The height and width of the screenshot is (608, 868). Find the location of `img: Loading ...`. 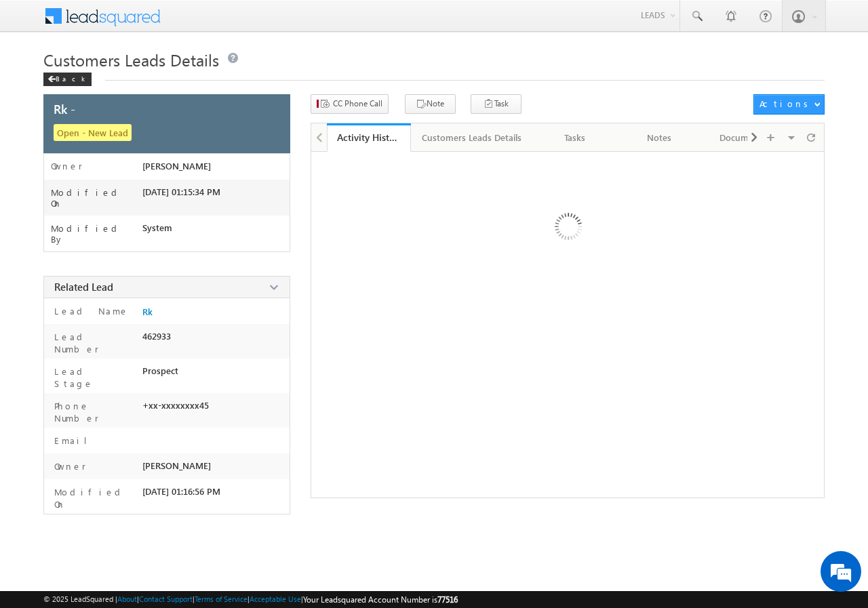

img: Loading ... is located at coordinates (567, 229).